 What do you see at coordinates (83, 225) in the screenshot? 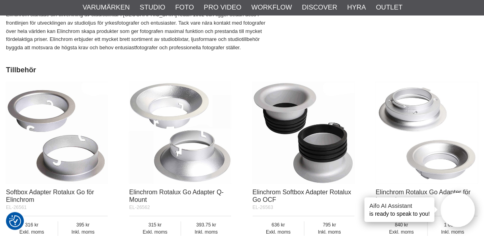
I see `span: 395` at bounding box center [83, 225].